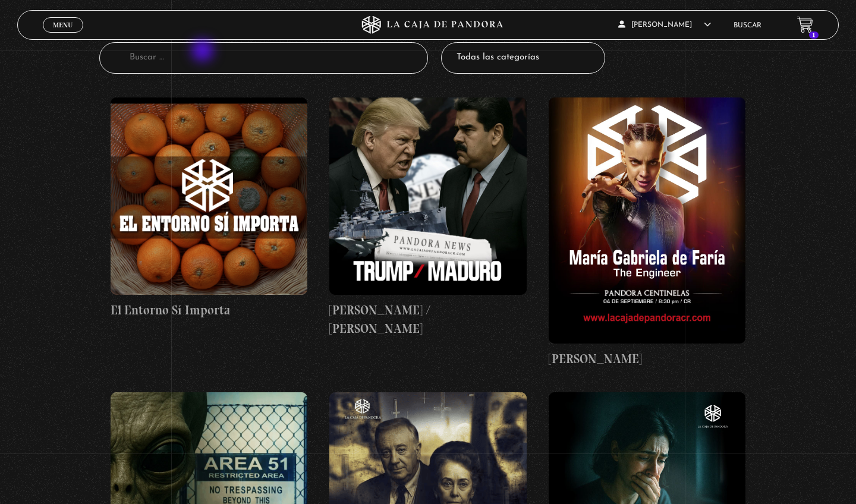 The height and width of the screenshot is (504, 856). I want to click on span: Menu, so click(62, 25).